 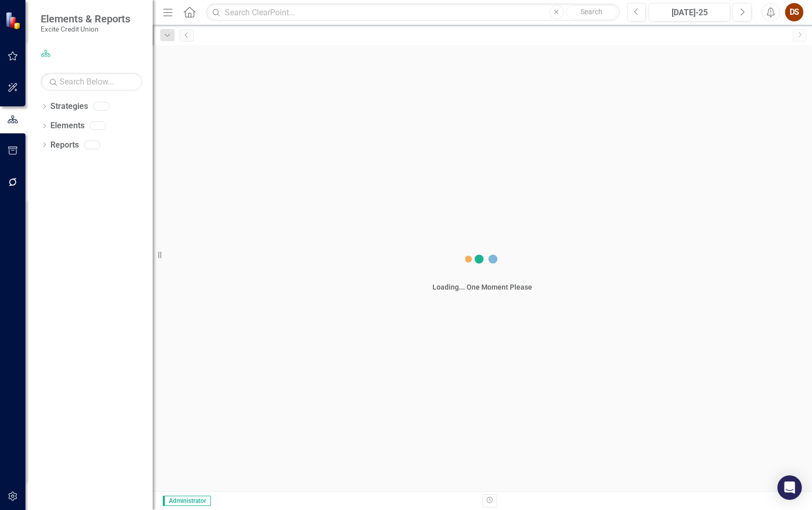 What do you see at coordinates (482, 287) in the screenshot?
I see `div: Loading... One Moment Please` at bounding box center [482, 287].